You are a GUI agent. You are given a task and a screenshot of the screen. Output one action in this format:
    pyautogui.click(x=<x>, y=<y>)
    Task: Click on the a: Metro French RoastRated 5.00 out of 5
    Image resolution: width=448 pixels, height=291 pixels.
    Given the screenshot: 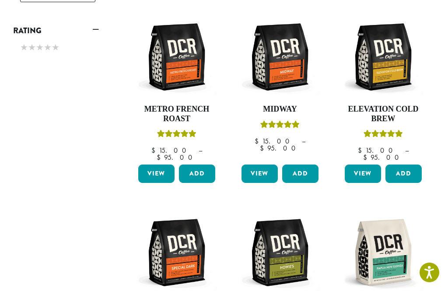 What is the action you would take?
    pyautogui.click(x=177, y=88)
    